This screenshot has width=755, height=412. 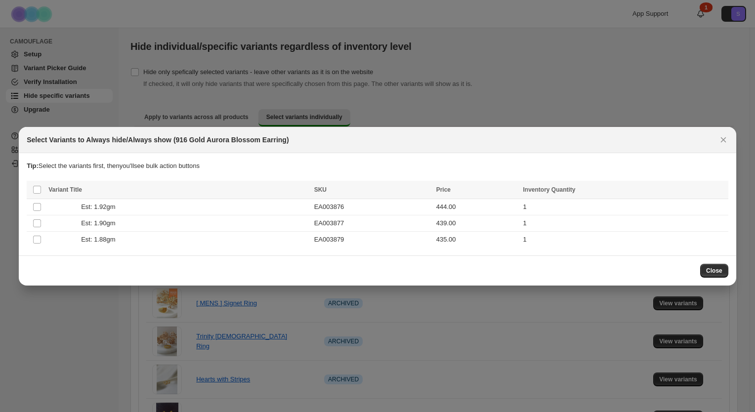 I want to click on span: Est: 1.92gm, so click(x=101, y=207).